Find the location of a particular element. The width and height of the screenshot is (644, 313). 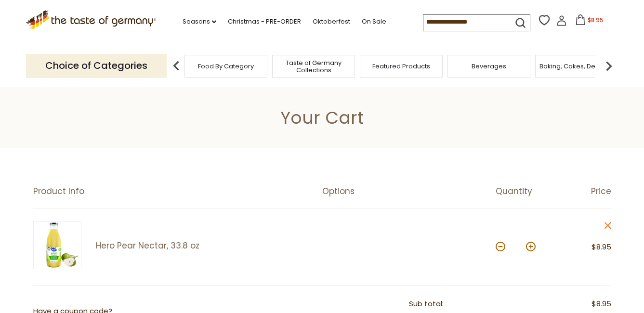

span: Sub total: is located at coordinates (426, 303).